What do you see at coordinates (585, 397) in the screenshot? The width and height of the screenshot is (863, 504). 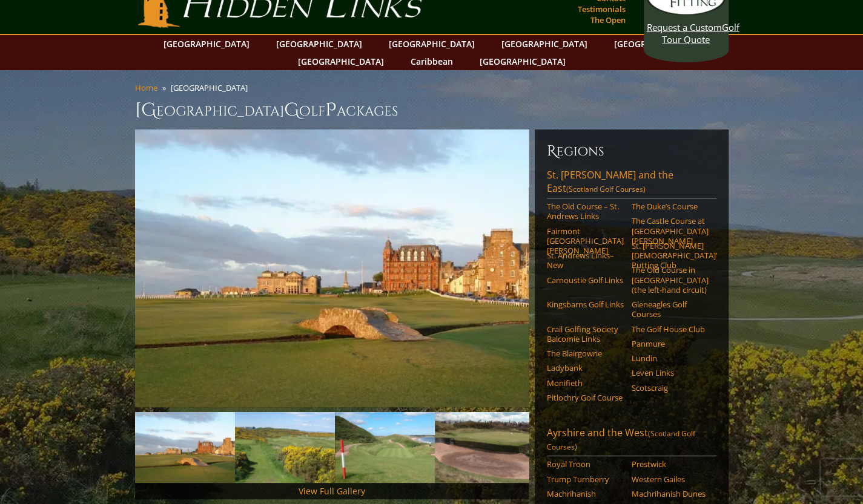 I see `a: Pitlochry Golf Course` at bounding box center [585, 397].